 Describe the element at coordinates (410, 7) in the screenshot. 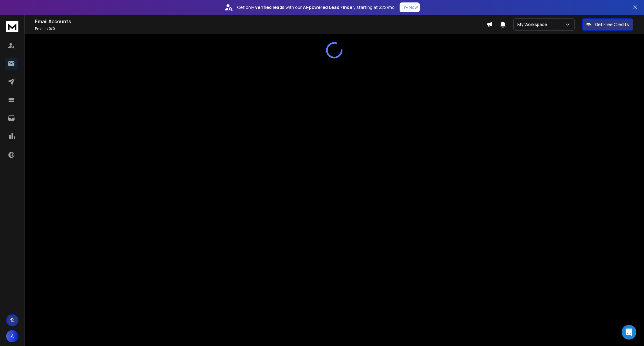

I see `button: Try Now` at that location.